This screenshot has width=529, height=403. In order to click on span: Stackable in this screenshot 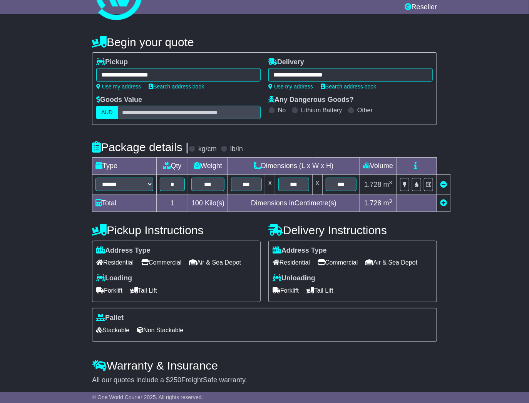, I will do `click(113, 330)`.